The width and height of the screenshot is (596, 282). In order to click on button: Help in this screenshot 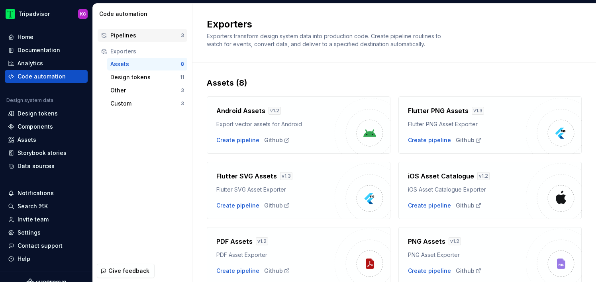, I will do `click(46, 259)`.